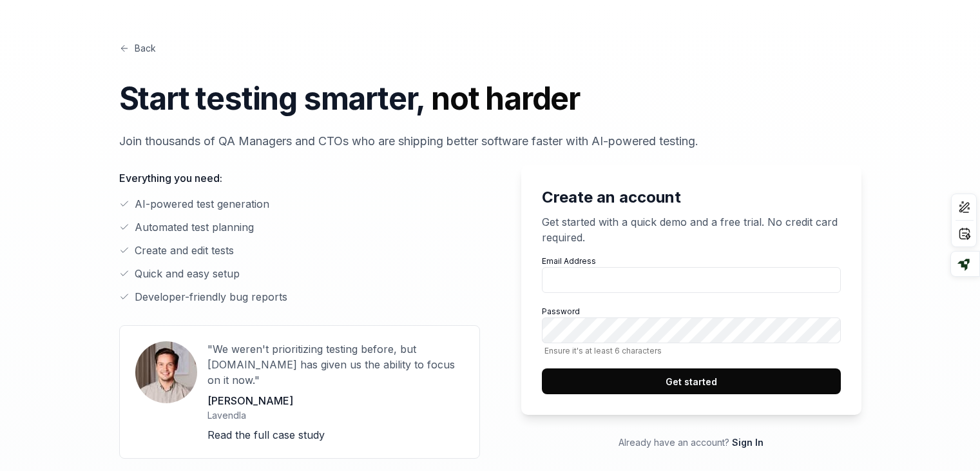 The width and height of the screenshot is (980, 471). What do you see at coordinates (691, 330) in the screenshot?
I see `input: PasswordEnsure it's at least 6 characters` at bounding box center [691, 330].